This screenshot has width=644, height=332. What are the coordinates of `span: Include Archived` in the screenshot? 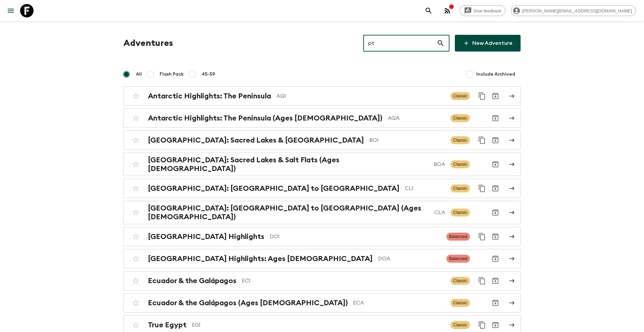 It's located at (495, 74).